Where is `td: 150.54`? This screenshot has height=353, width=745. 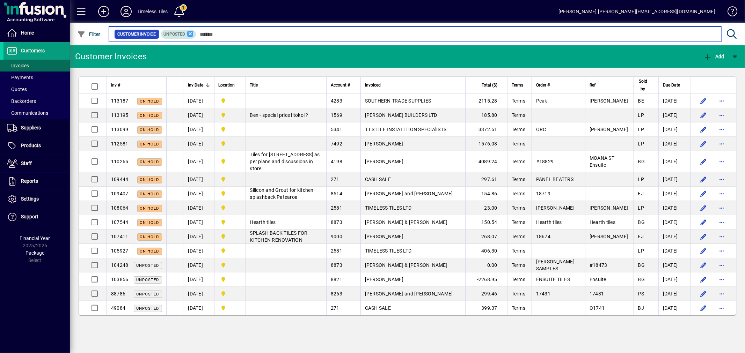
td: 150.54 is located at coordinates (486, 222).